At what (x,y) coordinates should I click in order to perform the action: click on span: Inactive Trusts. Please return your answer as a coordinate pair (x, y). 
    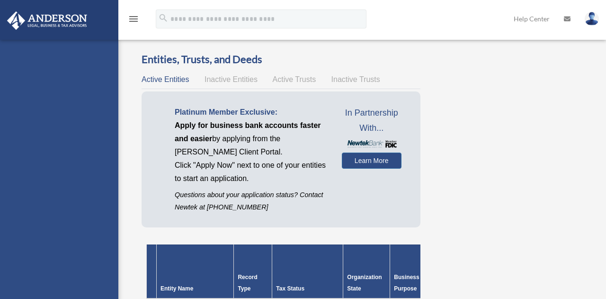
    Looking at the image, I should click on (356, 79).